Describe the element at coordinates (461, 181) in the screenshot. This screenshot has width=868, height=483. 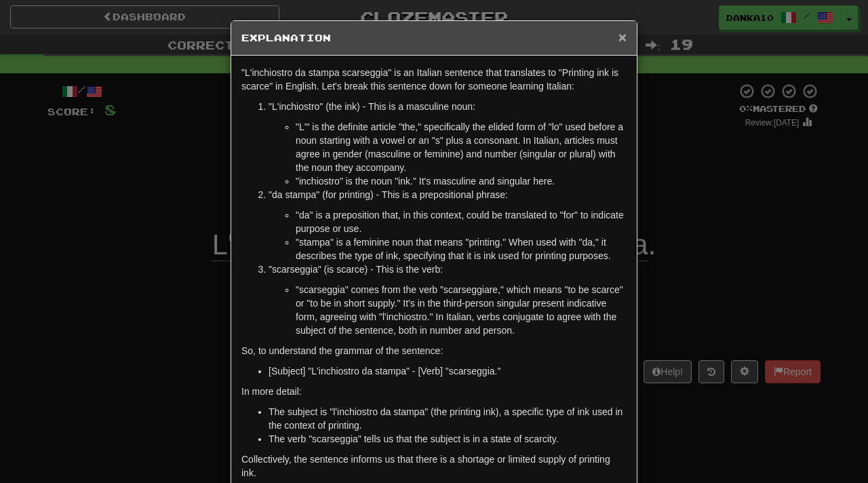
I see `li: "inchiostro" is the noun "ink." It's masculine and singular here.` at that location.